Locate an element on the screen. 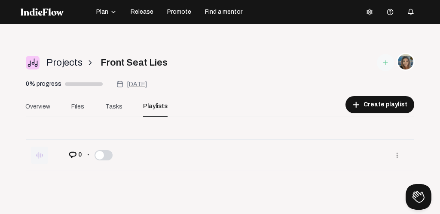  span: Tasks is located at coordinates (114, 106).